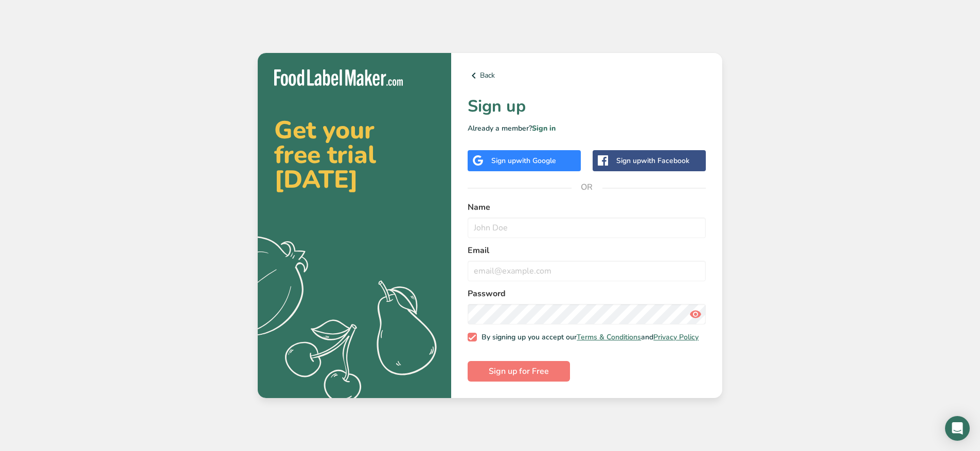  I want to click on a: Back, so click(586, 75).